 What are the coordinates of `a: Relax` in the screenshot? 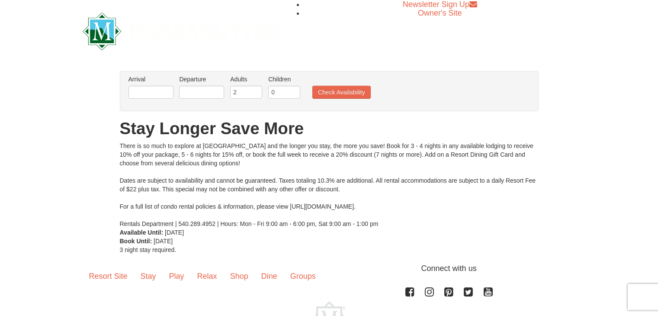 It's located at (207, 276).